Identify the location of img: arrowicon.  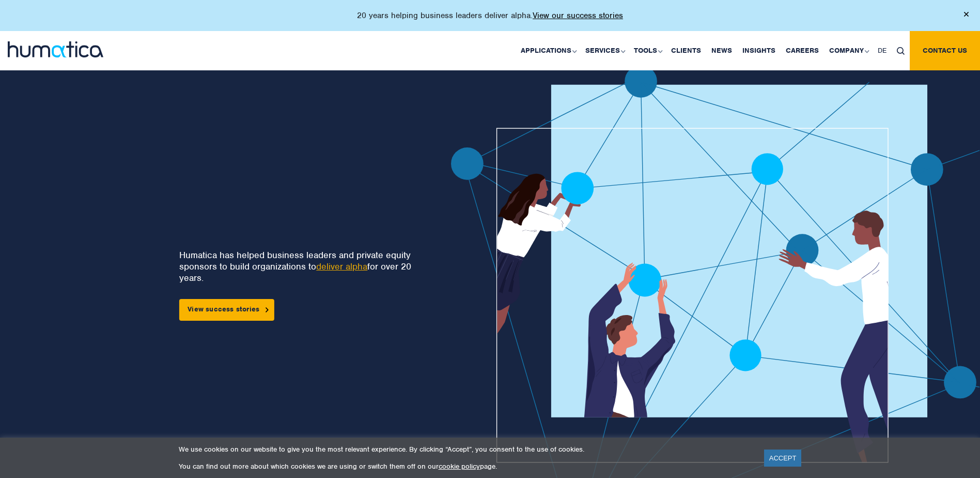
(267, 309).